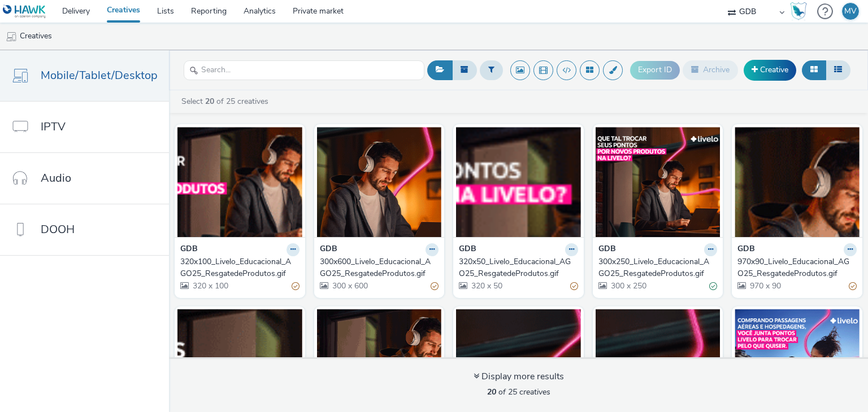 The image size is (868, 412). I want to click on a: 320x50_Livelo_Educacional_AGO25_ResgatedeProdutos.gif, so click(518, 267).